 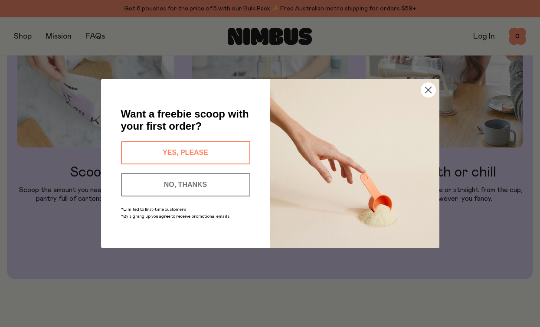 I want to click on button: Close dialog, so click(x=428, y=90).